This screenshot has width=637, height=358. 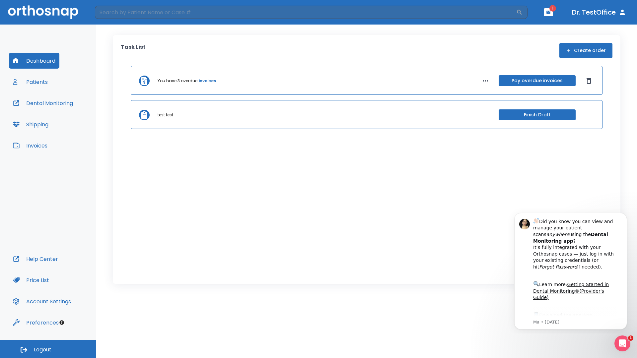 I want to click on img: Profile image for Ma, so click(x=20, y=17).